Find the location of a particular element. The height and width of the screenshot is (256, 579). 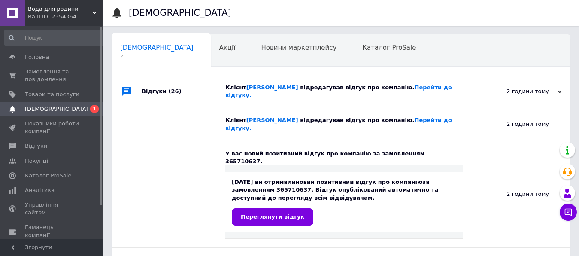

span: Головна is located at coordinates (37, 57).